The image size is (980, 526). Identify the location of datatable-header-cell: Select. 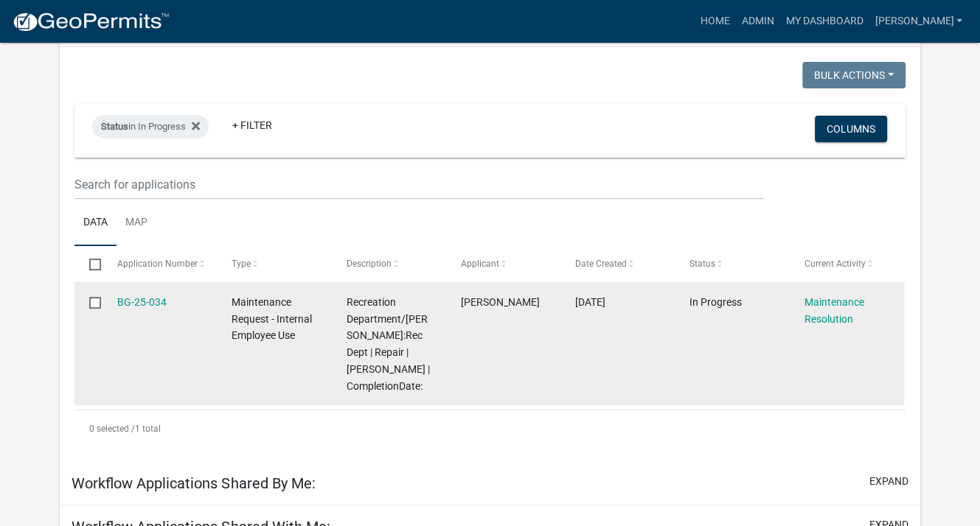
(89, 264).